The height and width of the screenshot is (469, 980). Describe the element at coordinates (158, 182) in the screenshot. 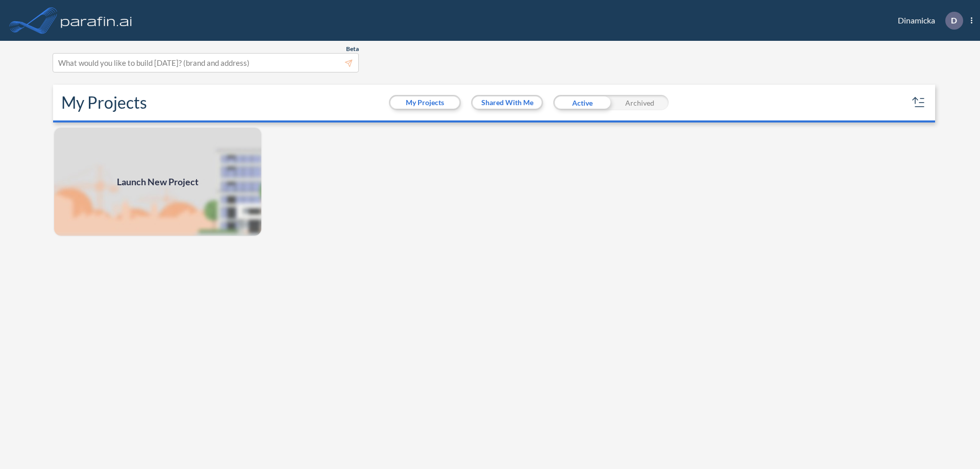

I see `a: Launch New Project` at that location.